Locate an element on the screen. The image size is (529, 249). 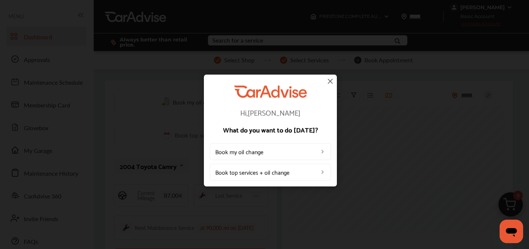
a: Book top services + oil change is located at coordinates (270, 172).